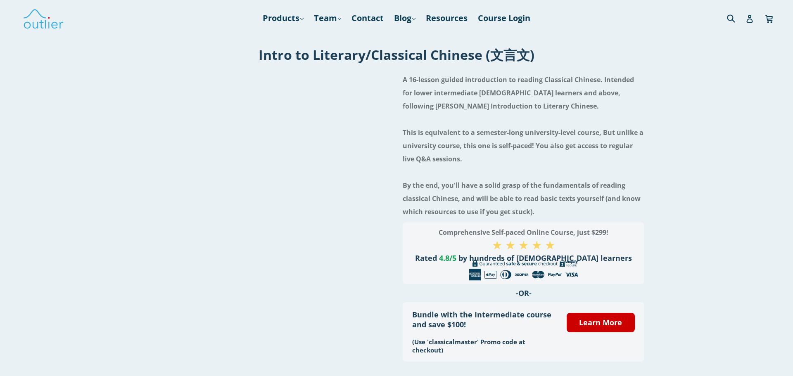 This screenshot has height=376, width=793. I want to click on input: Search, so click(736, 18).